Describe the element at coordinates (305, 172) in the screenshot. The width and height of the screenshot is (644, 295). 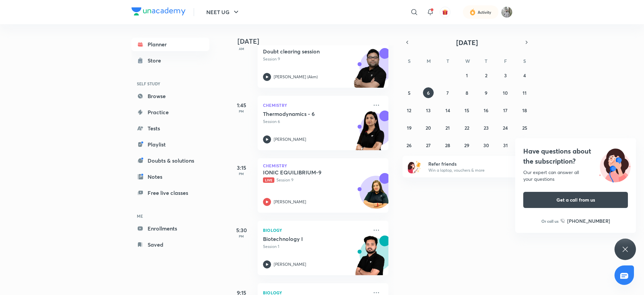
I see `h5: IONIC EQUILIBRIUM-9` at that location.